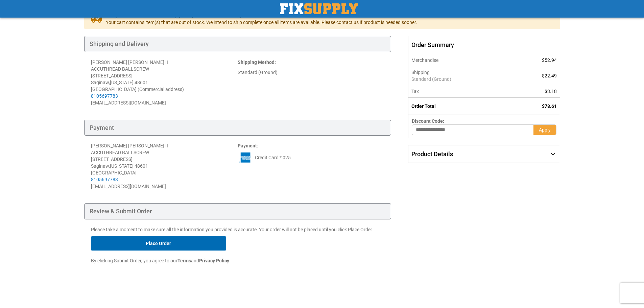 The height and width of the screenshot is (308, 644). Describe the element at coordinates (460, 79) in the screenshot. I see `span: Standard (Ground)` at that location.